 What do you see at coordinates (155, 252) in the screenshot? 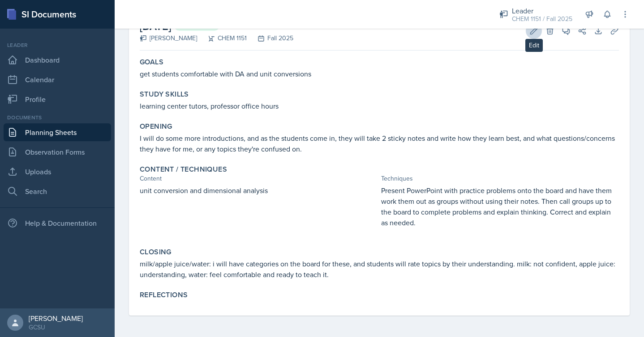
I see `label: Closing` at bounding box center [155, 252].